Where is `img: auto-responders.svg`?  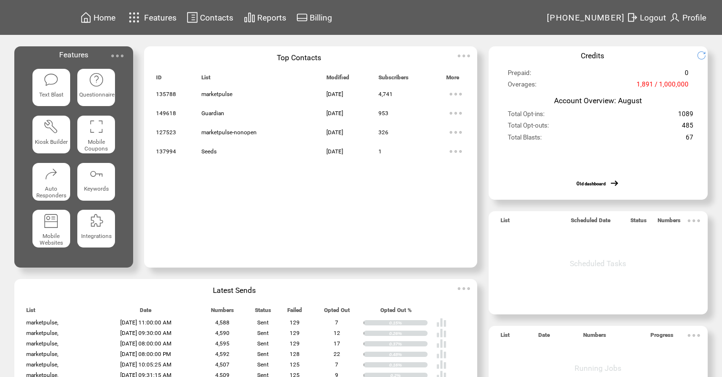
img: auto-responders.svg is located at coordinates (51, 174).